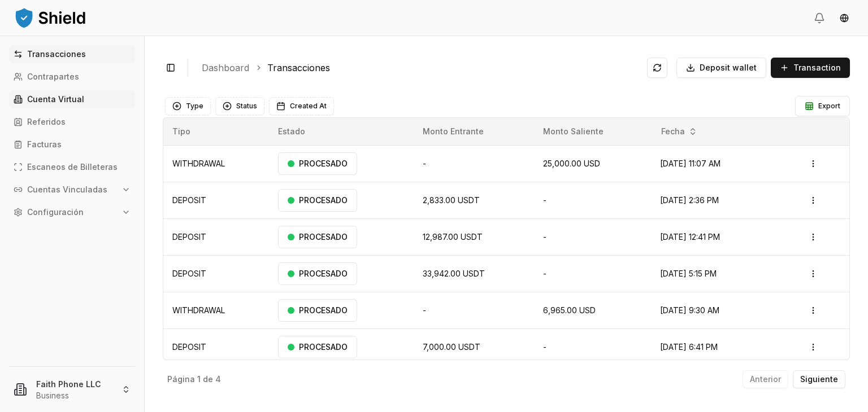 Image resolution: width=868 pixels, height=412 pixels. I want to click on a: Cuenta Virtual, so click(72, 99).